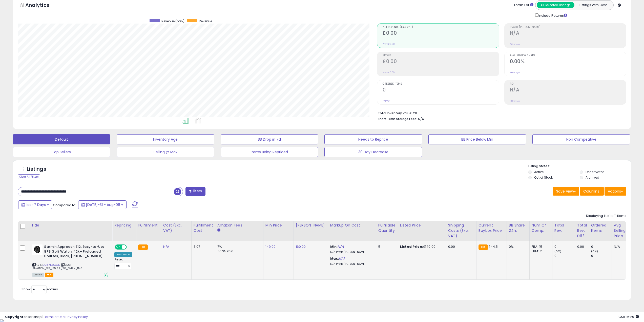 This screenshot has height=322, width=644. What do you see at coordinates (440, 84) in the screenshot?
I see `span: Ordered Items` at bounding box center [440, 84].